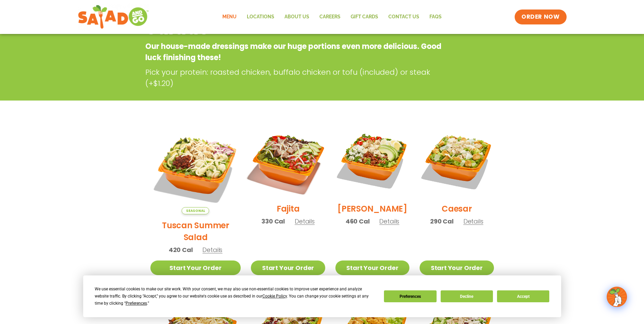  Describe the element at coordinates (136, 303) in the screenshot. I see `span: Preferences` at that location.